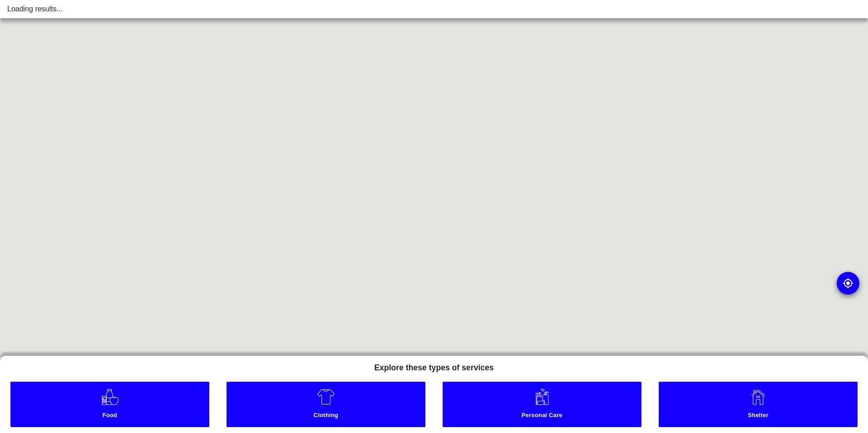 This screenshot has width=868, height=433. I want to click on small: Clothing, so click(326, 417).